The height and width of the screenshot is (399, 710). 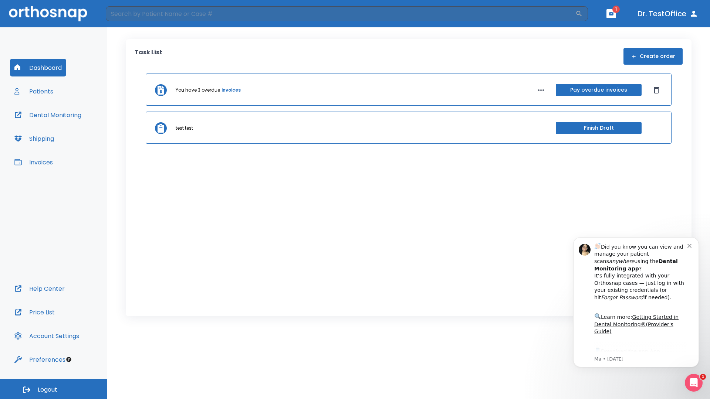 What do you see at coordinates (72, 102) in the screenshot?
I see `a: (Provider's Guide)` at bounding box center [72, 102].